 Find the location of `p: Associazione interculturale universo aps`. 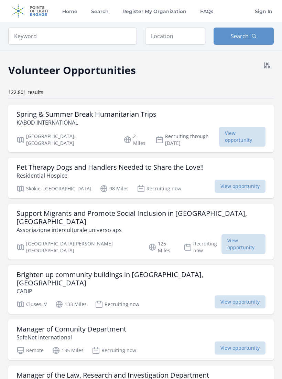

p: Associazione interculturale universo aps is located at coordinates (141, 230).